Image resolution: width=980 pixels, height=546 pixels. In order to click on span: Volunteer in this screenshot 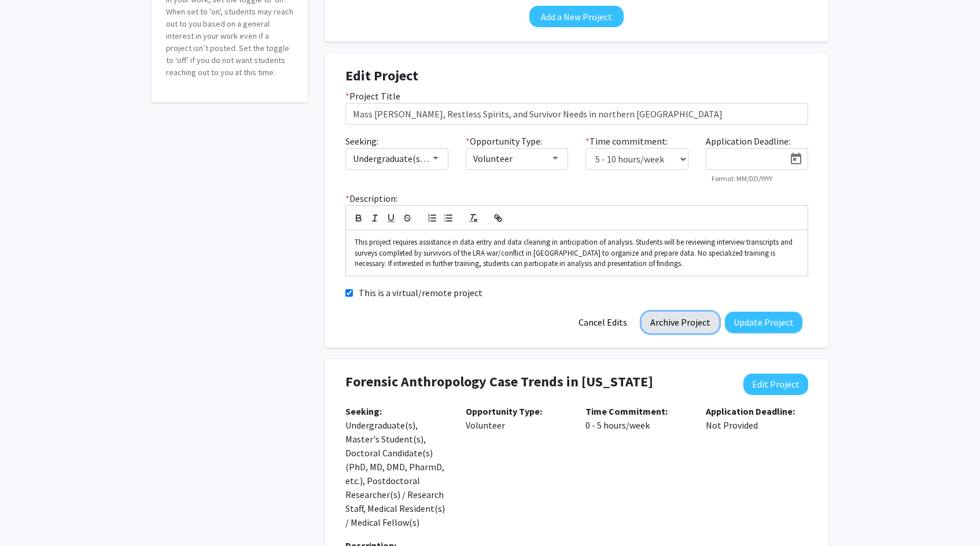, I will do `click(493, 159)`.